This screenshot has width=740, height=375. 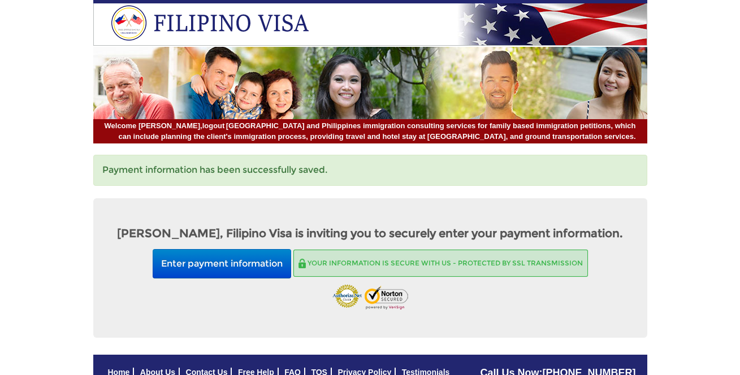 I want to click on button: Enter payment information, so click(x=221, y=264).